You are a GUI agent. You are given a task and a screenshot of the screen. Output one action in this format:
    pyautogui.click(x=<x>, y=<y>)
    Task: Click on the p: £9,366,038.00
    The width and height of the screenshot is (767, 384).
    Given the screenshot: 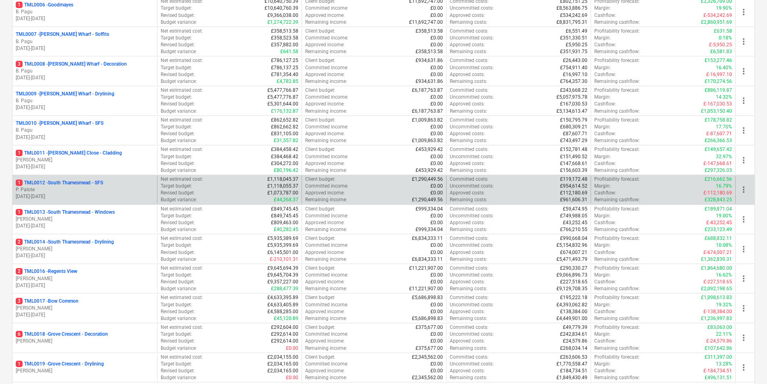 What is the action you would take?
    pyautogui.click(x=283, y=15)
    